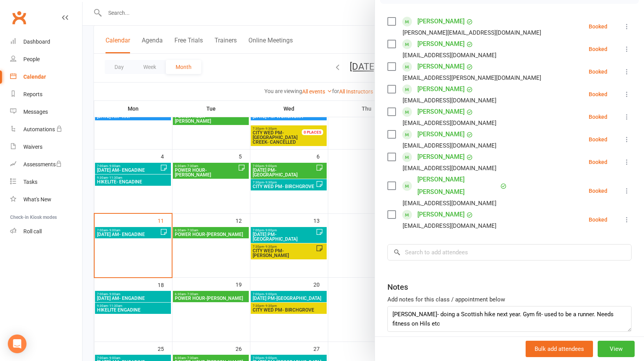 This screenshot has height=361, width=644. Describe the element at coordinates (616, 349) in the screenshot. I see `button: View` at that location.